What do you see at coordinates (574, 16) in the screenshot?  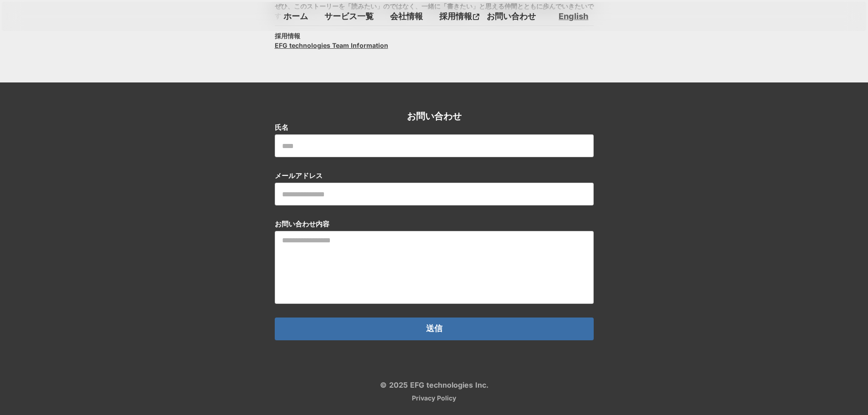 I see `a: English` at bounding box center [574, 16].